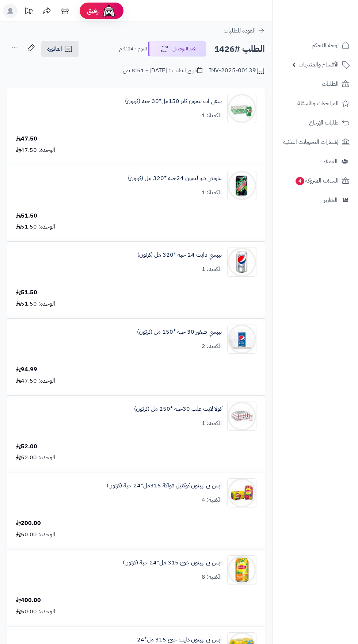 This screenshot has height=644, width=358. I want to click on span: رفيق, so click(93, 11).